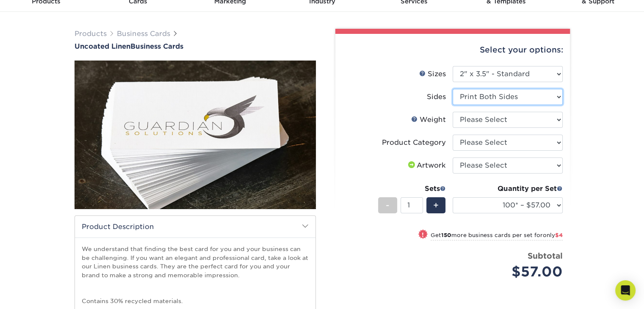 This screenshot has width=644, height=309. Describe the element at coordinates (195, 46) in the screenshot. I see `a: Uncoated LinenBusiness Cards` at that location.